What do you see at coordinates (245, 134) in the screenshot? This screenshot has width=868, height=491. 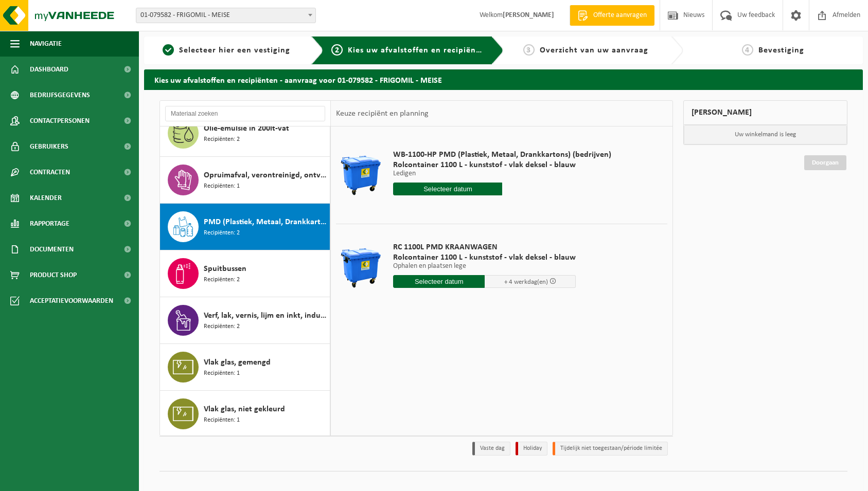 I see `button: Olie-emulsie in 200lt-vat Recipiënten: 2` at bounding box center [245, 134].